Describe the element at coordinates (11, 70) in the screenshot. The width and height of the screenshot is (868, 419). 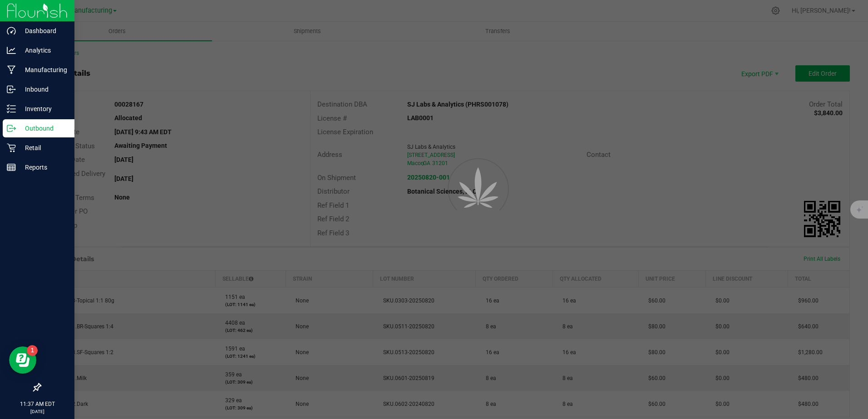
I see `inline-svg: Manufacturing` at that location.